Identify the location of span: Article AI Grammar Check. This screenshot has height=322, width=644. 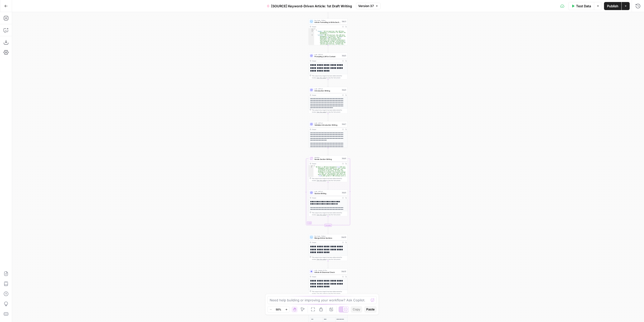
(327, 272).